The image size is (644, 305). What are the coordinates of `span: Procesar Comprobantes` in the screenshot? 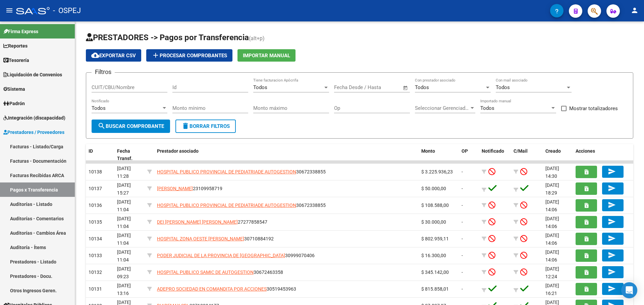 It's located at (189, 55).